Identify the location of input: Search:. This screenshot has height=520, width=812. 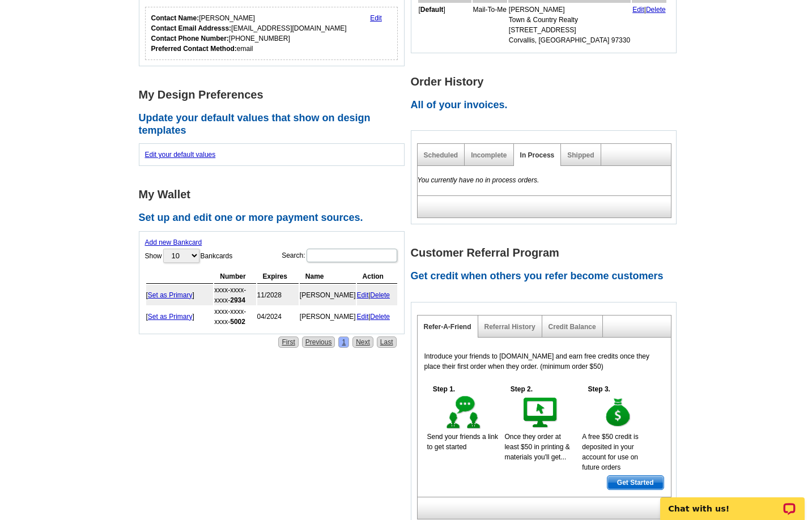
(352, 256).